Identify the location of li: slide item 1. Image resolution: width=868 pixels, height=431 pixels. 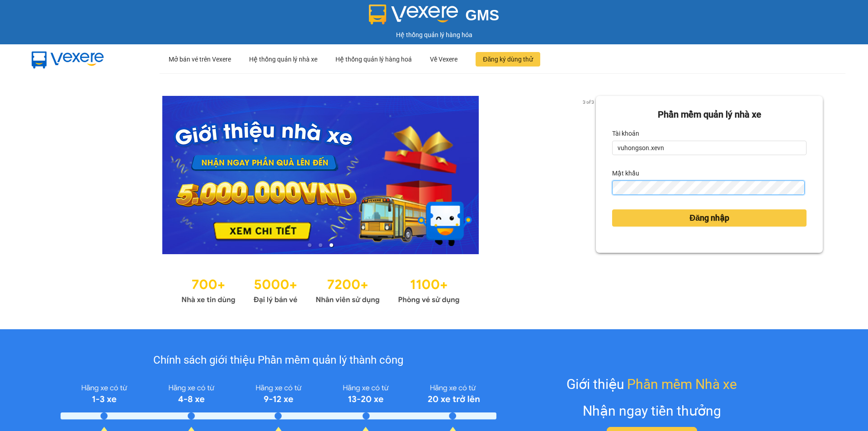
(310, 245).